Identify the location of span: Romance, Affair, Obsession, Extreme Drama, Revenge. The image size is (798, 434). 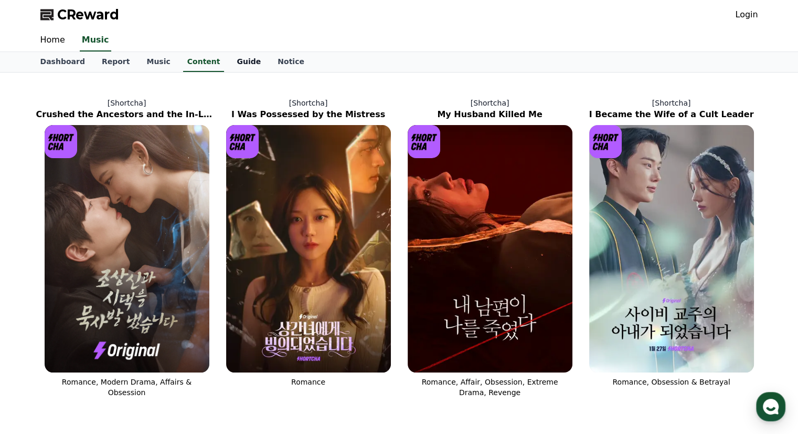
(490, 387).